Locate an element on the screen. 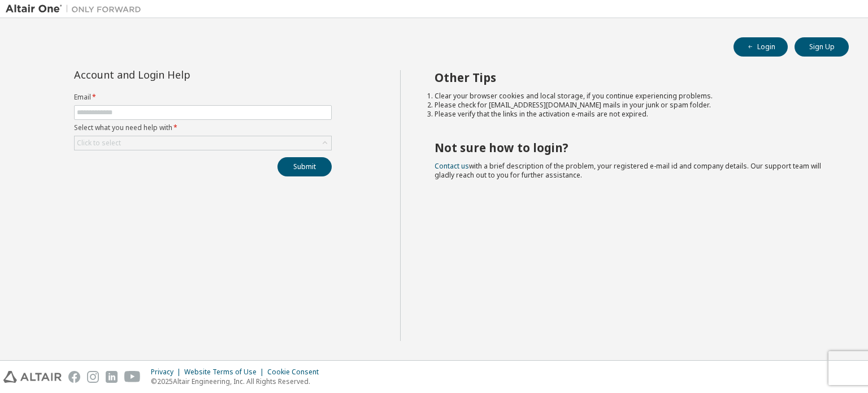 The image size is (868, 393). img: facebook.svg is located at coordinates (74, 377).